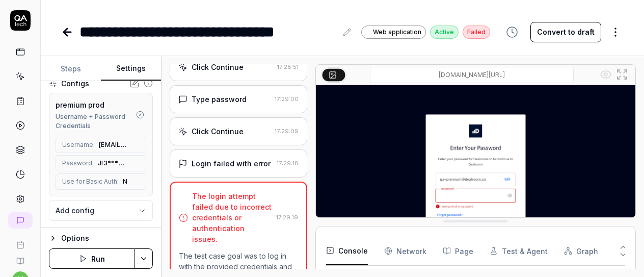 This screenshot has width=644, height=277. What do you see at coordinates (605, 74) in the screenshot?
I see `button: Show all interative elements` at bounding box center [605, 74].